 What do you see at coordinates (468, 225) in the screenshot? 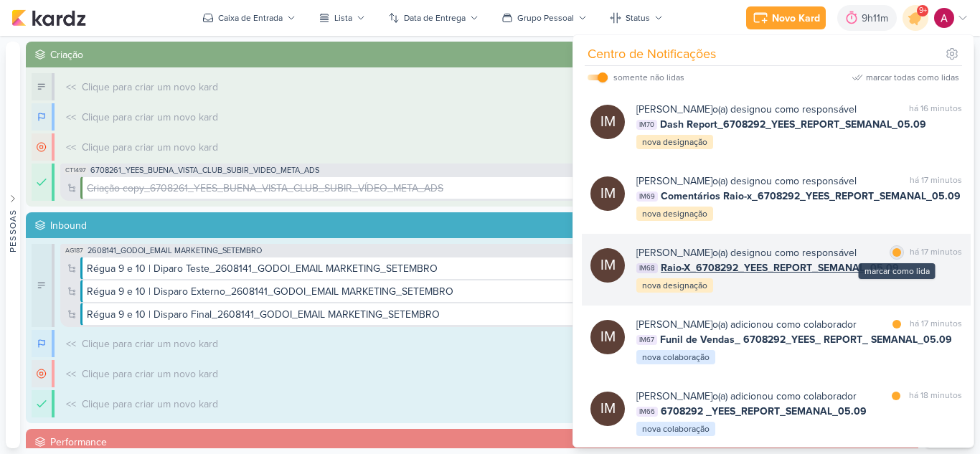
I see `div: Inbound` at bounding box center [468, 225].